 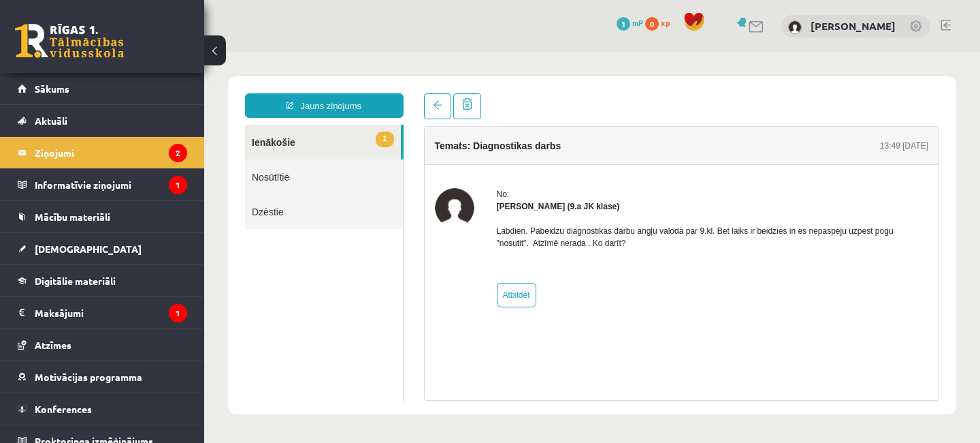 What do you see at coordinates (102, 377) in the screenshot?
I see `a: Motivācijas programma` at bounding box center [102, 377].